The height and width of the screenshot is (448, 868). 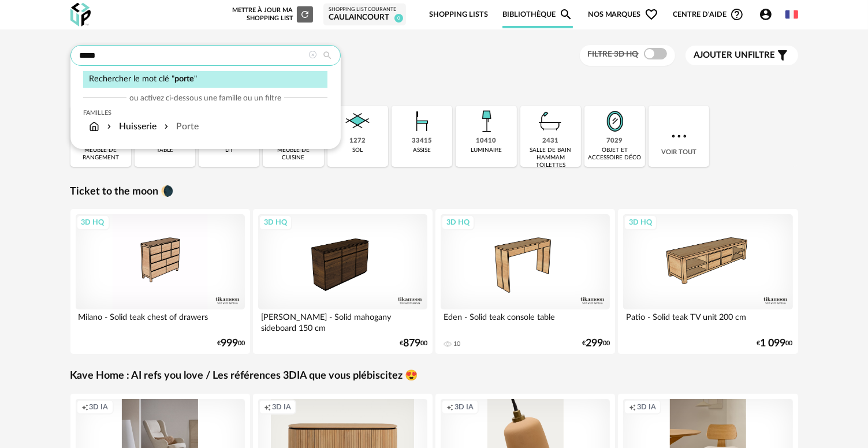 I want to click on img: Luminaire.png, so click(x=486, y=121).